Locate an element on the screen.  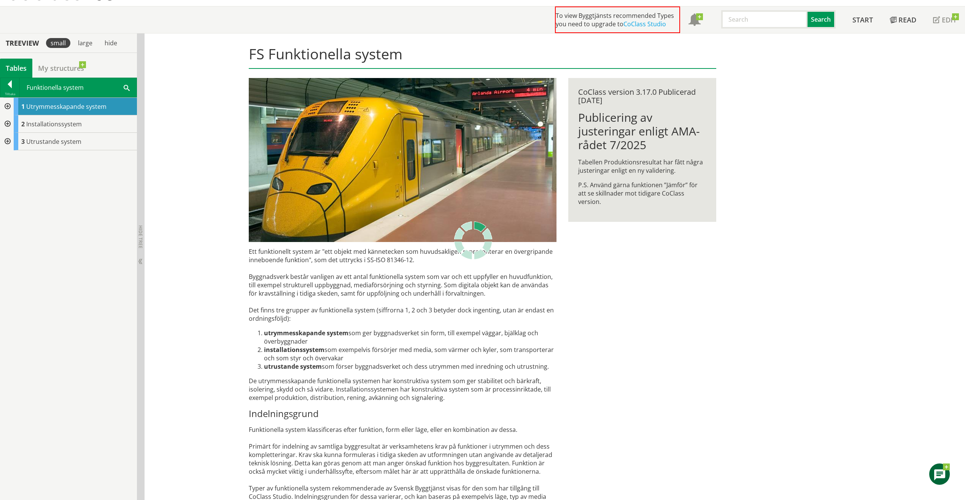
span: Notifications is located at coordinates (695, 21).